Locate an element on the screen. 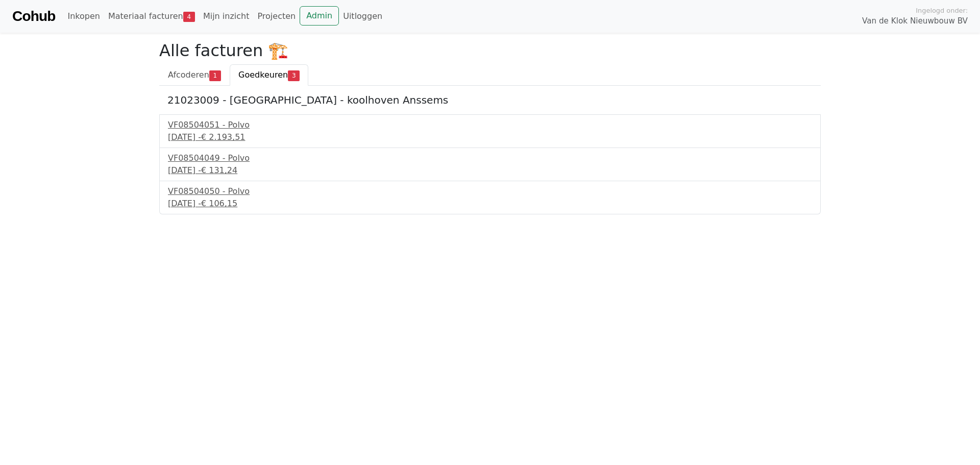  span: Van de Klok Nieuwbouw BV is located at coordinates (914, 21).